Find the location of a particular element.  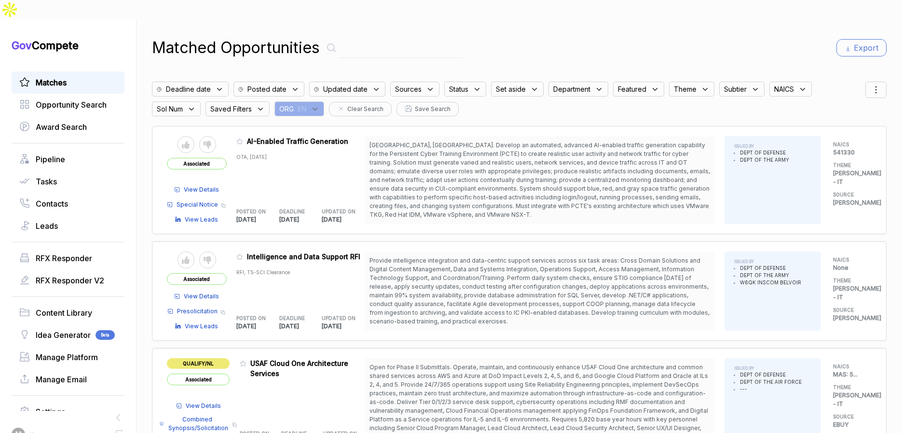

h1: Matched Opportunities is located at coordinates (236, 48).